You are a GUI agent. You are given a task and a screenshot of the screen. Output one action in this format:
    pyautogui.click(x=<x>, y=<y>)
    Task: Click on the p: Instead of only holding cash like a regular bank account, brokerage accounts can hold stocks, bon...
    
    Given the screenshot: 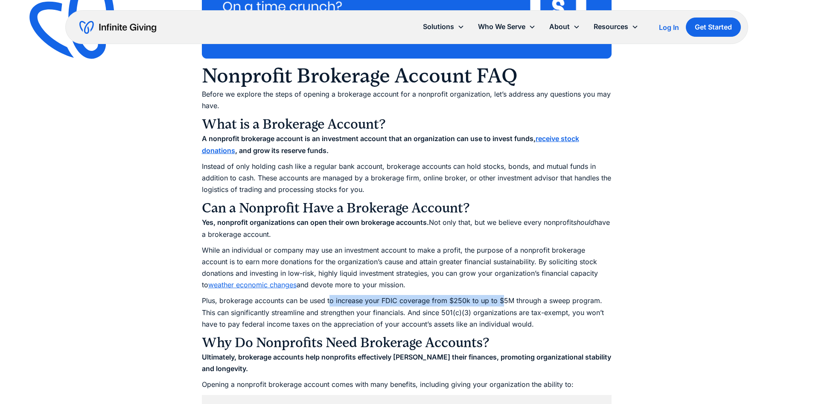 What is the action you would take?
    pyautogui.click(x=407, y=178)
    